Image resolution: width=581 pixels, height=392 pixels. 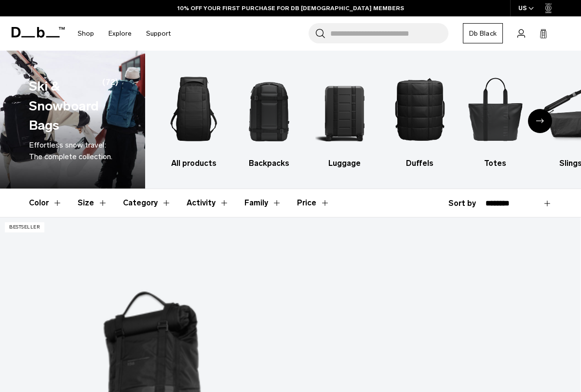 I want to click on span: Effortless snow travel: The complete collection., so click(x=70, y=151).